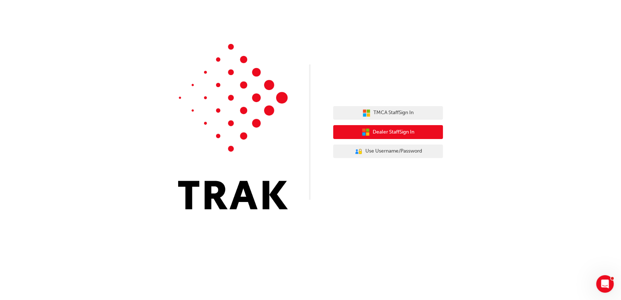 The image size is (621, 300). What do you see at coordinates (393, 113) in the screenshot?
I see `span: TMCA Staff Sign In` at bounding box center [393, 113].